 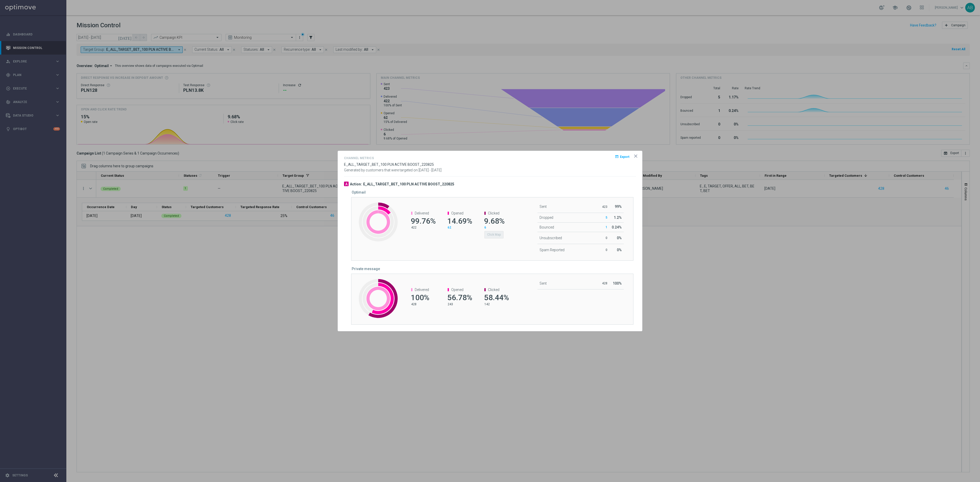 What do you see at coordinates (546, 218) in the screenshot?
I see `span: Dropped` at bounding box center [546, 218].